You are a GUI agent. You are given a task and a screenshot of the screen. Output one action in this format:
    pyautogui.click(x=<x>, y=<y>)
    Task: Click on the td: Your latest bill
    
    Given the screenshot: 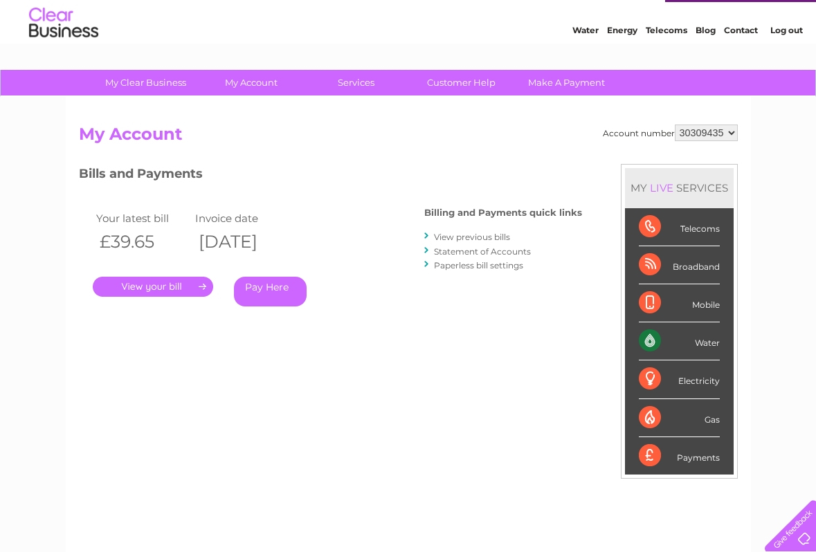 What is the action you would take?
    pyautogui.click(x=143, y=218)
    